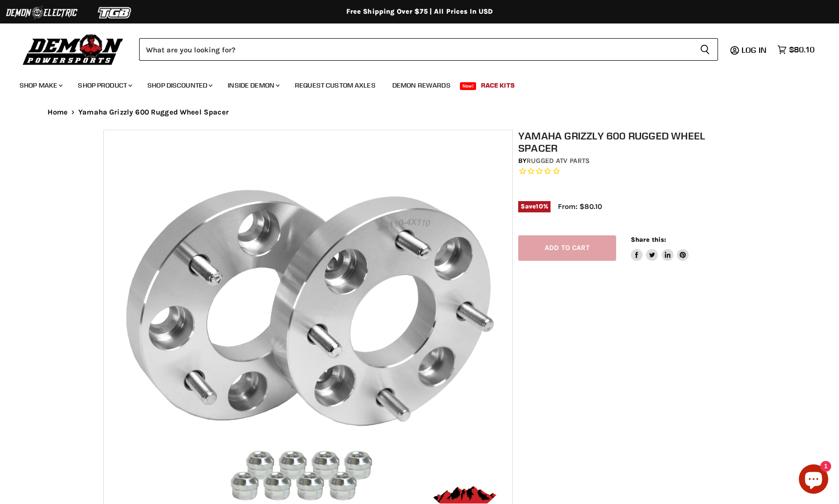  What do you see at coordinates (420, 12) in the screenshot?
I see `div: Free Shipping Over $75 | All Prices In USD` at bounding box center [420, 12].